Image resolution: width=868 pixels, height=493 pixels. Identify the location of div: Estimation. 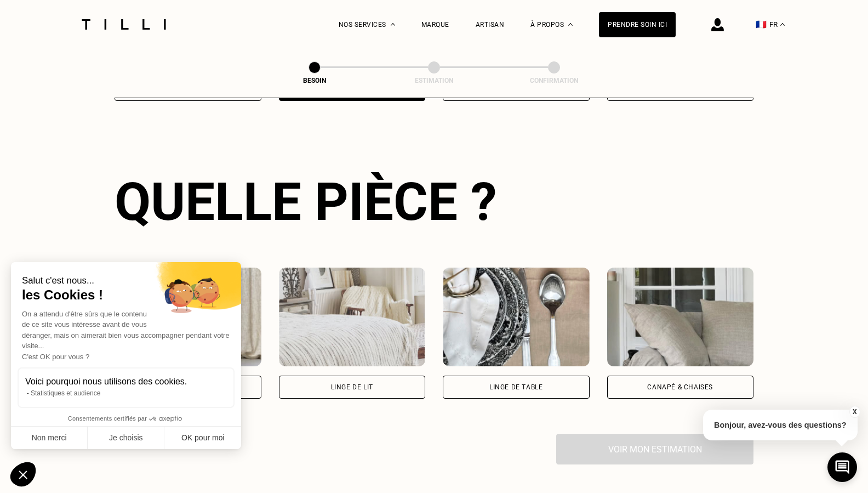
(434, 81).